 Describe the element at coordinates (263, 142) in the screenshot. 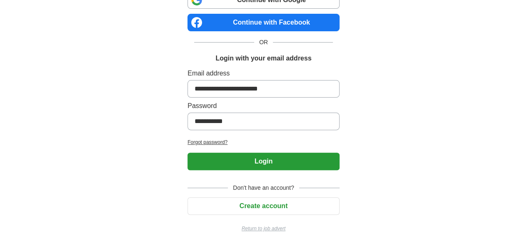

I see `h2: Forgot password?` at that location.